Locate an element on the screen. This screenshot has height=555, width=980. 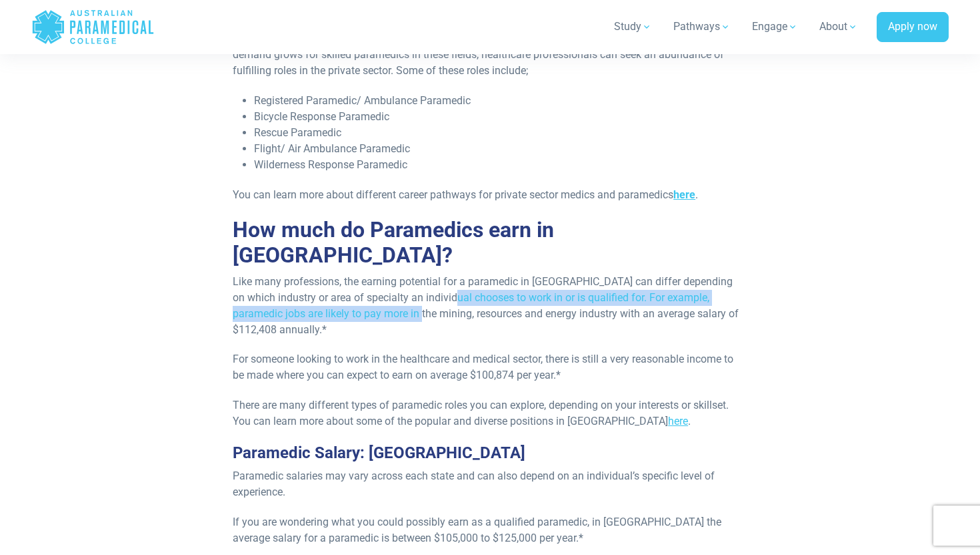
a: Pathways is located at coordinates (702, 26).